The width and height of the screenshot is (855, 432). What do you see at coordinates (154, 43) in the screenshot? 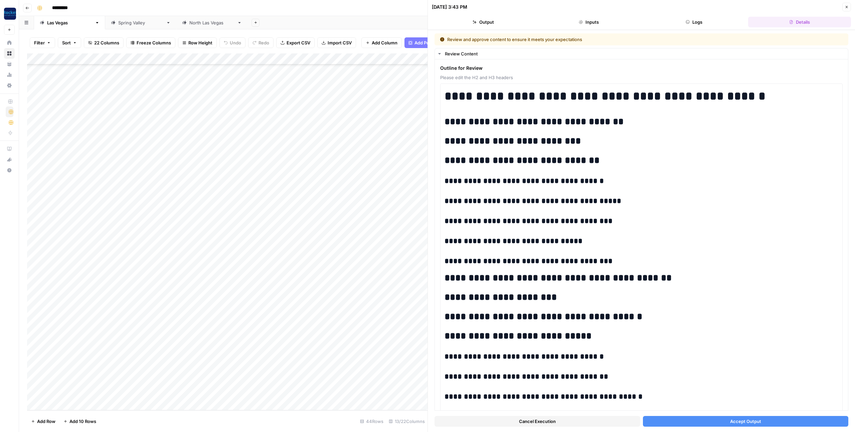
I see `span: Freeze Columns` at bounding box center [154, 43].